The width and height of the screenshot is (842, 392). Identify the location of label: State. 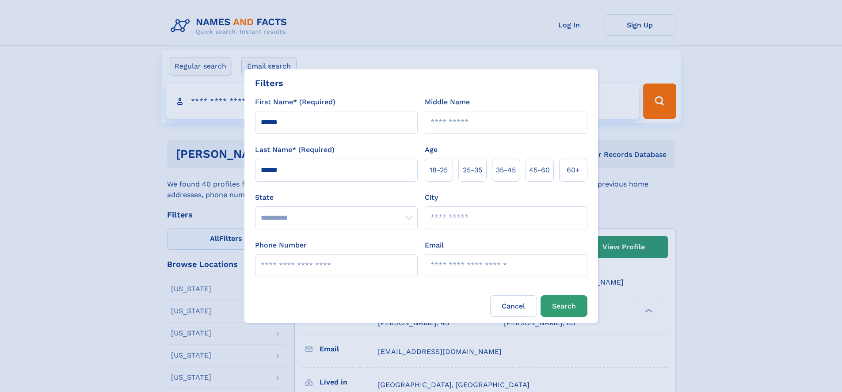
(336, 198).